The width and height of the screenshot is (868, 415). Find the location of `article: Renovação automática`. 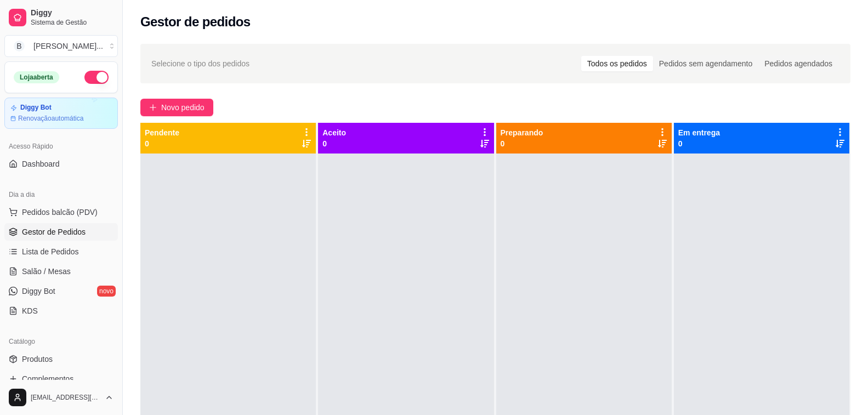

article: Renovação automática is located at coordinates (51, 119).